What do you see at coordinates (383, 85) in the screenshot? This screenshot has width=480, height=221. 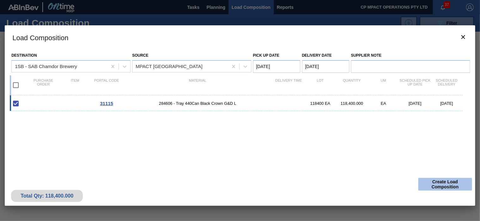 I see `div: UM` at bounding box center [383, 85].